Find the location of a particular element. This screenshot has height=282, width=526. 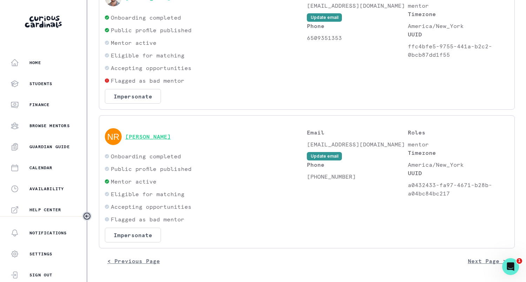

p: Students is located at coordinates (41, 84).